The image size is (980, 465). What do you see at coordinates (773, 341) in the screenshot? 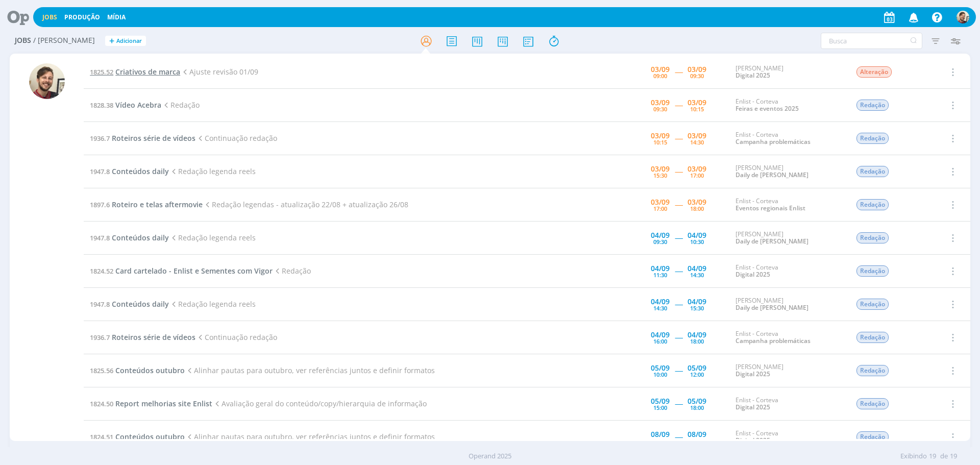
I see `a: Campanha problemáticas` at bounding box center [773, 341].